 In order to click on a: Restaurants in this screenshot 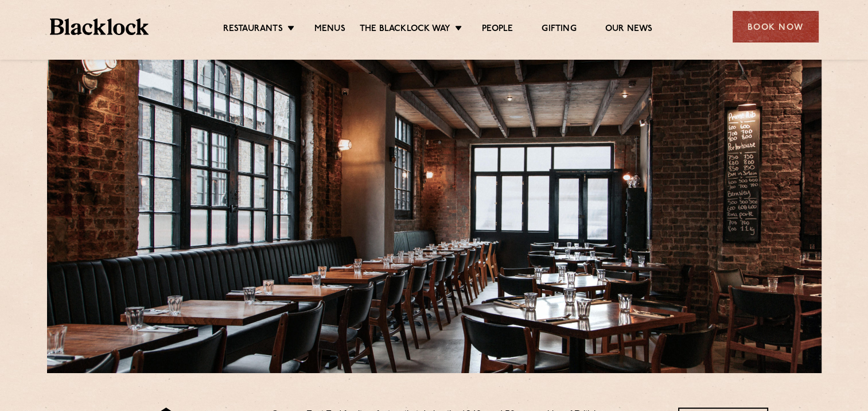, I will do `click(253, 30)`.